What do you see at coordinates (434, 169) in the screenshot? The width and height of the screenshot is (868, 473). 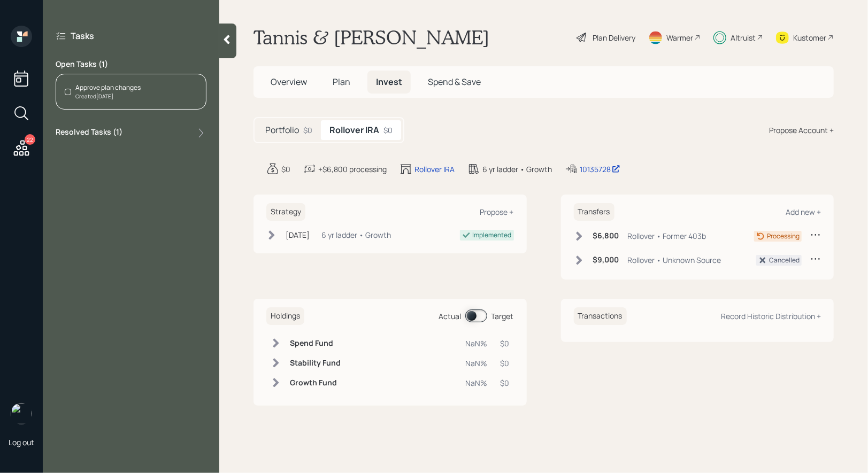 I see `div: Rollover IRA` at bounding box center [434, 169].